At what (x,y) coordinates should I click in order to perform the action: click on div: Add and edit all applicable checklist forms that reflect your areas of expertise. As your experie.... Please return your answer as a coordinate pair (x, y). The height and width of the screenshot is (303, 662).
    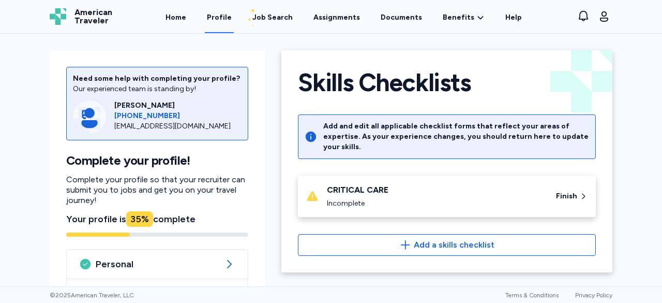
    Looking at the image, I should click on (456, 137).